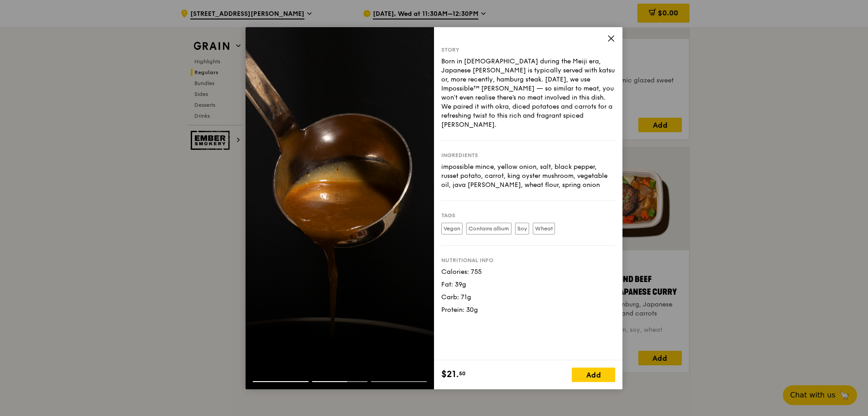 The image size is (868, 416). I want to click on div: impossible mince, yellow onion, salt, black pepper, russet potato, carrot, king oyster mushroom, ..., so click(528, 176).